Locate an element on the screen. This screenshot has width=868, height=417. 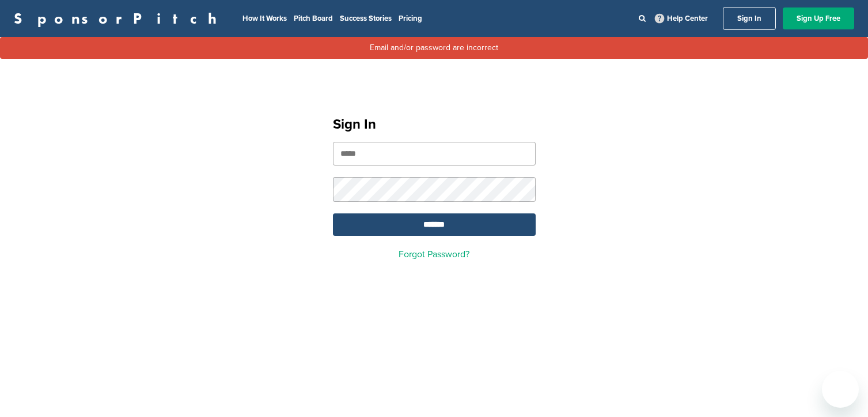
a: Pricing is located at coordinates (410, 18).